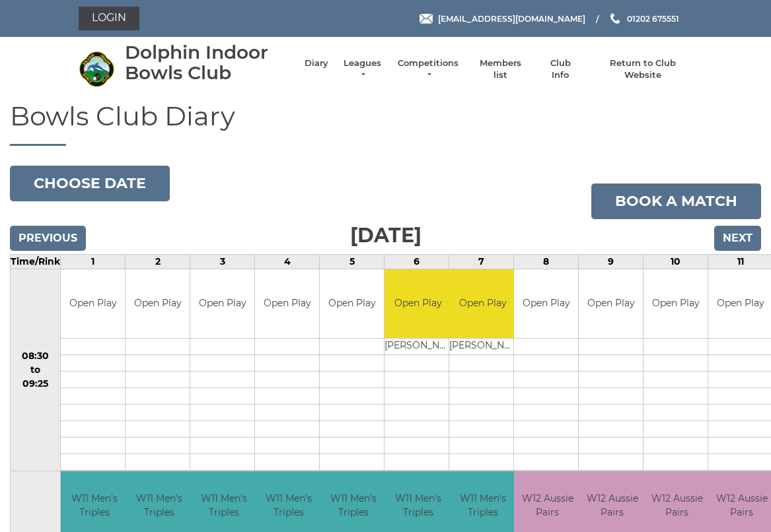  What do you see at coordinates (643, 18) in the screenshot?
I see `a: Phone us 01202 675551` at bounding box center [643, 18].